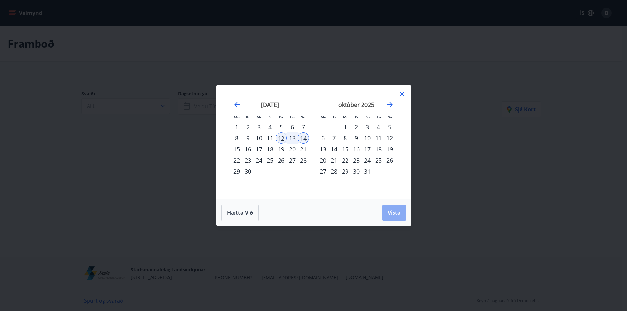 This screenshot has width=627, height=311. What do you see at coordinates (345, 172) in the screenshot?
I see `div: 29` at bounding box center [345, 172].